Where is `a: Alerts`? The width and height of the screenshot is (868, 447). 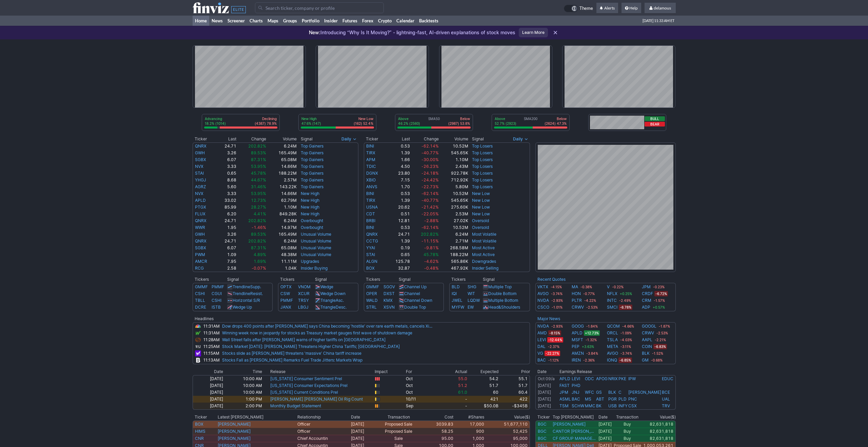
a: Alerts is located at coordinates (607, 8).